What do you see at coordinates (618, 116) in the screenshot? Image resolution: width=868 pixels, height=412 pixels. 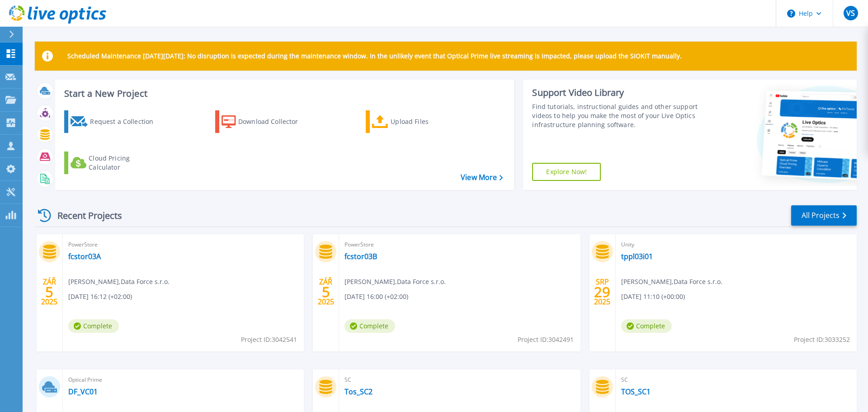 I see `div: Find tutorials, instructional guides and other support videos to help you make the most of your L...` at bounding box center [618, 116].